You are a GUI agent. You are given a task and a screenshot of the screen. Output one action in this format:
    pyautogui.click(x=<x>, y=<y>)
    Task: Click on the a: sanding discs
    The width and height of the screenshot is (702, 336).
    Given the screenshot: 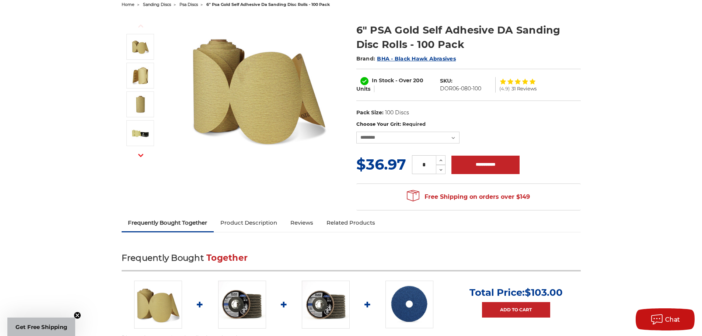 What is the action you would take?
    pyautogui.click(x=157, y=4)
    